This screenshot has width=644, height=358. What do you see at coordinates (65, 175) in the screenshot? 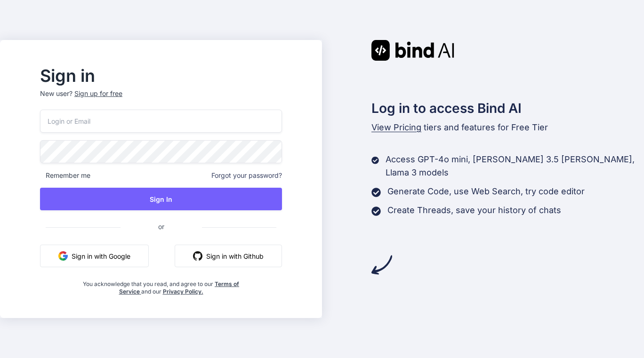
I see `span: Remember me` at bounding box center [65, 175].